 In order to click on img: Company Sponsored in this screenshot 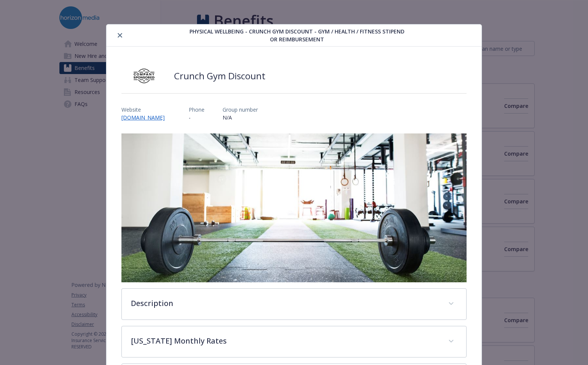, I will do `click(144, 76)`.